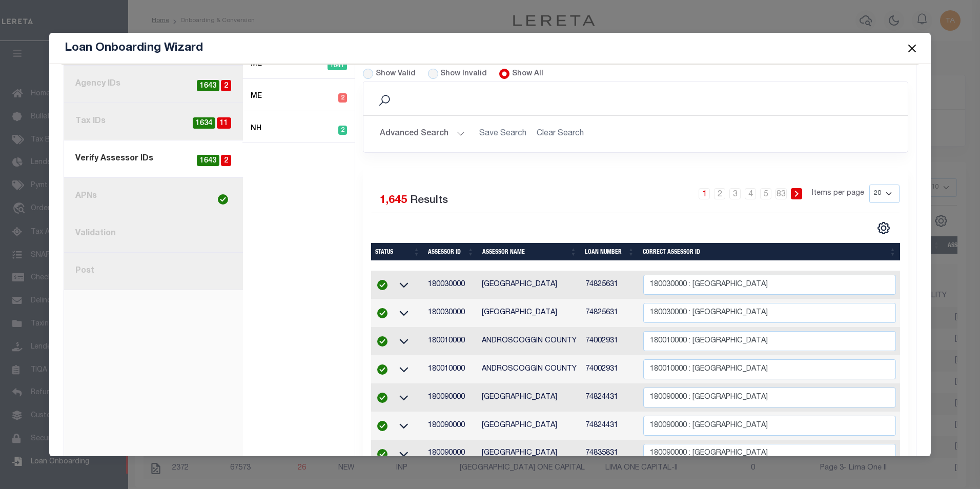 This screenshot has width=980, height=489. What do you see at coordinates (134, 48) in the screenshot?
I see `h5: Loan Onboarding Wizard` at bounding box center [134, 48].